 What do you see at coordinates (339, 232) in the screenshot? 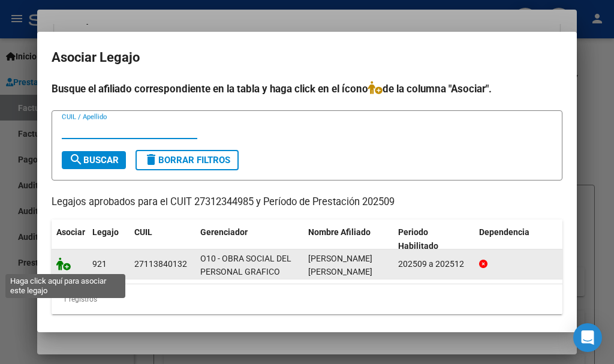
I see `span: Nombre Afiliado` at bounding box center [339, 232].